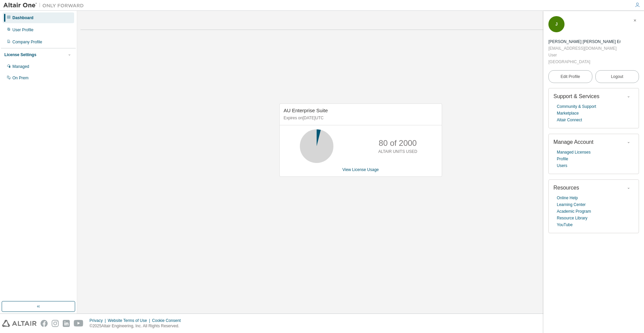  I want to click on img: Altair One, so click(45, 5).